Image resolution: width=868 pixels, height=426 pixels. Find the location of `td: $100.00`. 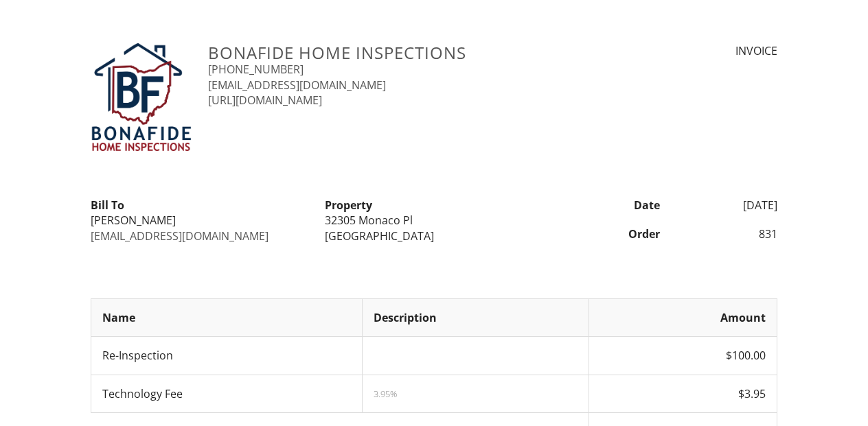

td: $100.00 is located at coordinates (683, 355).